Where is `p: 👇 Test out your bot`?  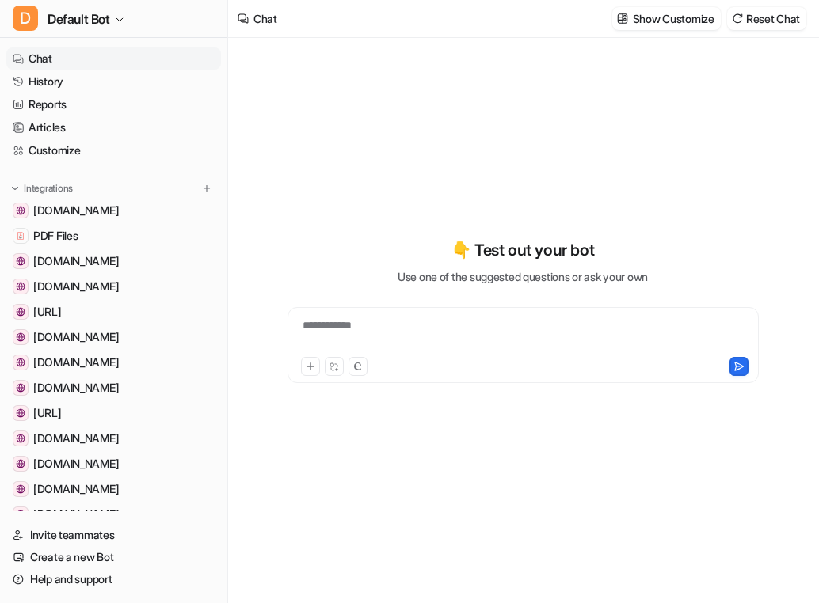 p: 👇 Test out your bot is located at coordinates (523, 250).